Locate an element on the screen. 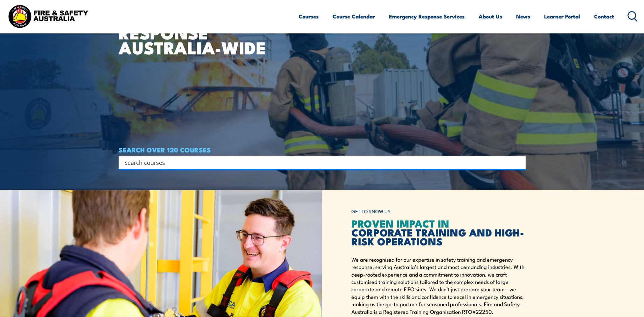  span: PROVEN IMPACT IN is located at coordinates (401, 223).